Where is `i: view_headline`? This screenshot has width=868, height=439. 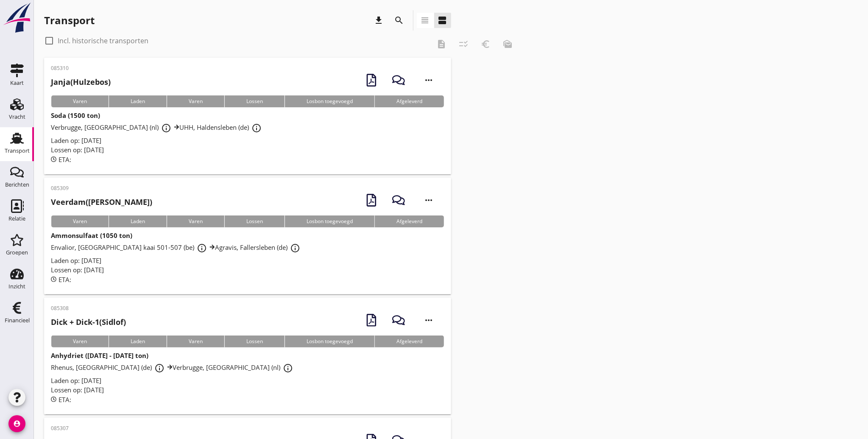
i: view_headline is located at coordinates (425, 20).